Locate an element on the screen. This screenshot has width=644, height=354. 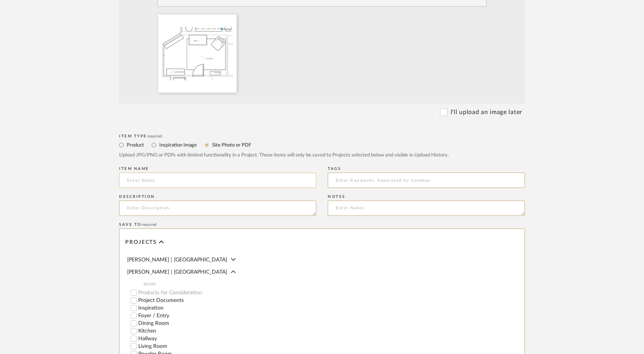
div: Description is located at coordinates (217, 197).